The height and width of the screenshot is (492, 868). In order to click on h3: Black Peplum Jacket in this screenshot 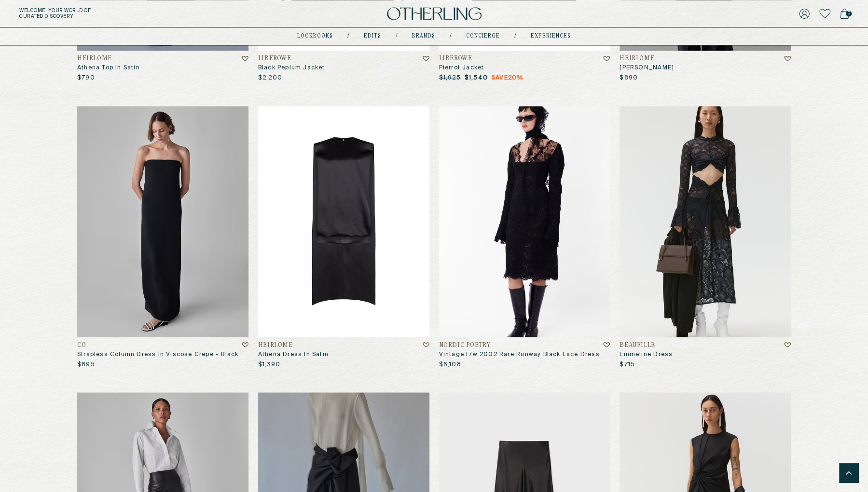, I will do `click(344, 68)`.